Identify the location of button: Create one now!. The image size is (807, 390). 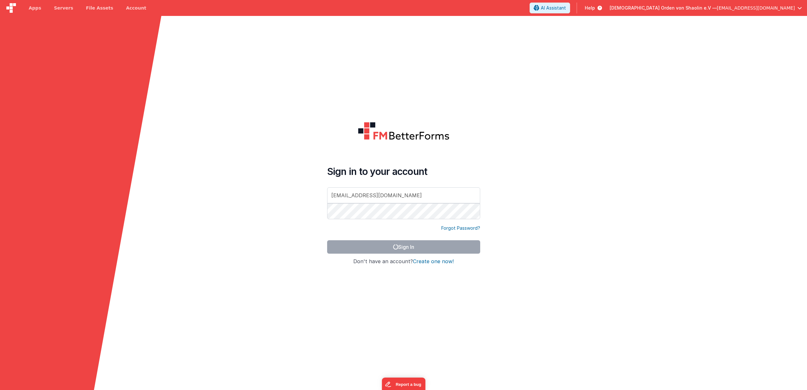
(433, 262).